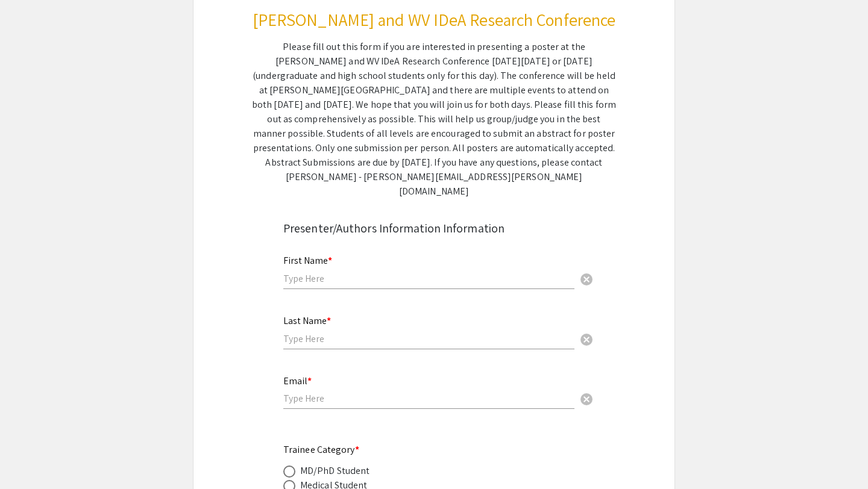 The width and height of the screenshot is (868, 489). I want to click on mat-label: Email, so click(297, 381).